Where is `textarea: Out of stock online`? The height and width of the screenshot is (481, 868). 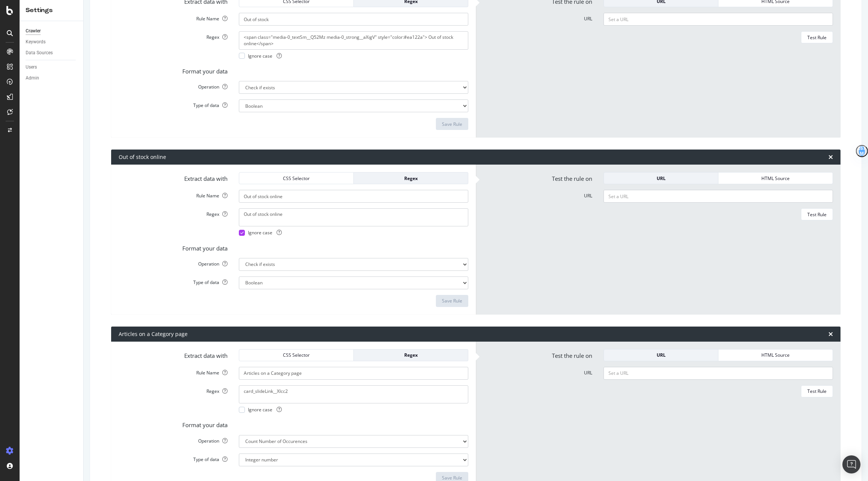 textarea: Out of stock online is located at coordinates (353, 218).